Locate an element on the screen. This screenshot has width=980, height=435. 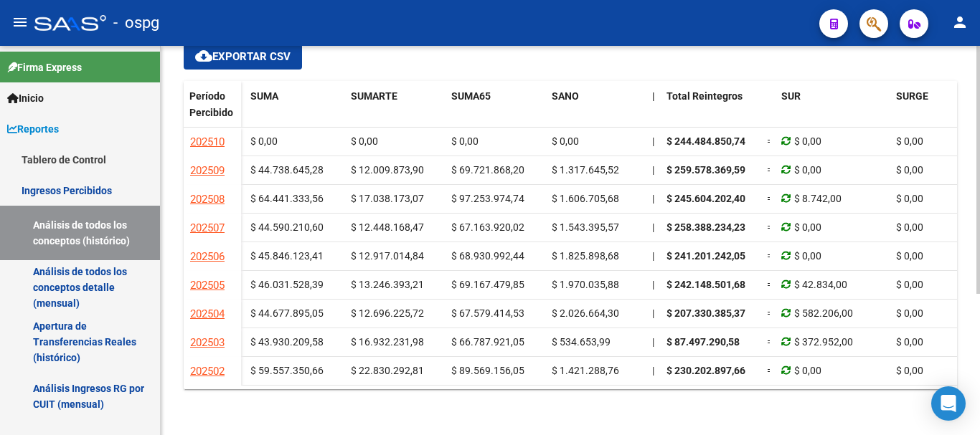
span: SURGE is located at coordinates (912, 96).